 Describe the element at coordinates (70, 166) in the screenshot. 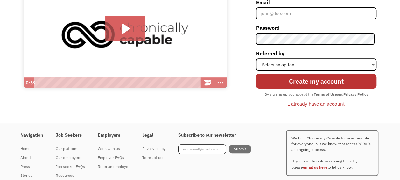

I see `a: Job seeker FAQs` at that location.